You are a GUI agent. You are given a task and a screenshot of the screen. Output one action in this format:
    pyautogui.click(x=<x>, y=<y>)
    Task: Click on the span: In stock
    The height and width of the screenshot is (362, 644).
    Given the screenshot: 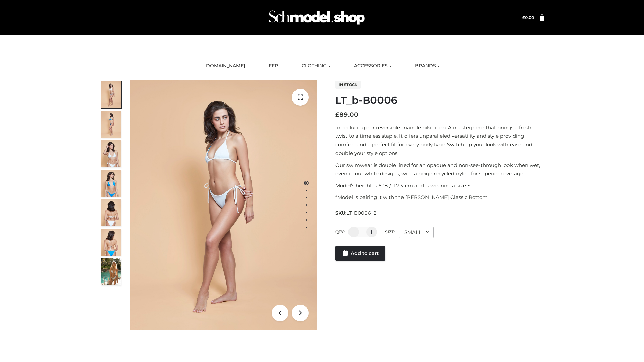 What is the action you would take?
    pyautogui.click(x=348, y=85)
    